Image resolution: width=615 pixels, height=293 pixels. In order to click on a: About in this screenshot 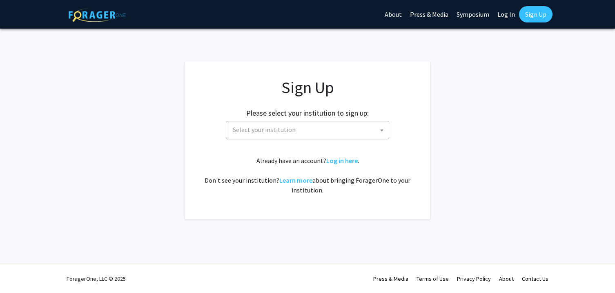, I will do `click(506, 279)`.